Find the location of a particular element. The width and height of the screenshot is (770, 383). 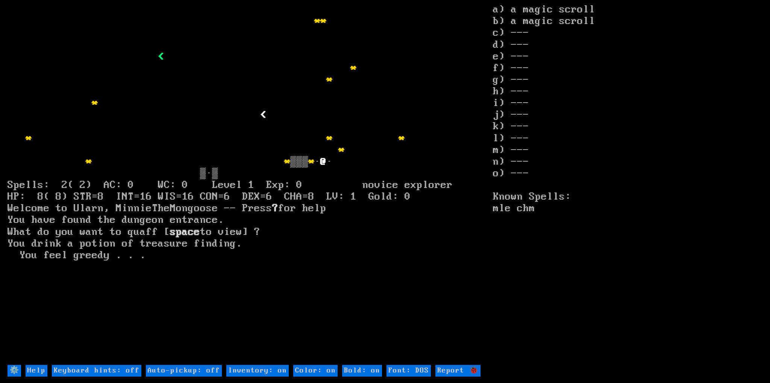

input: Report 🐞 is located at coordinates (458, 371).